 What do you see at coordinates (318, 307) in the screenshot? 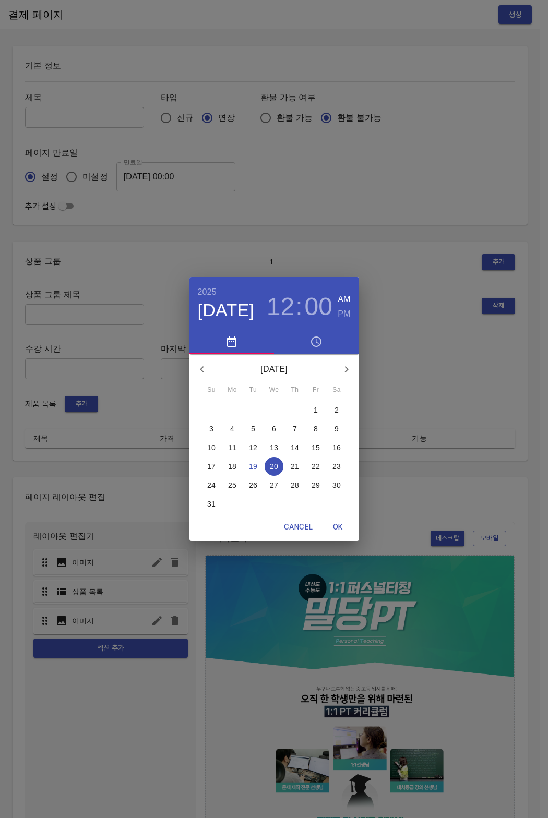
I see `h3: 00` at bounding box center [318, 307].